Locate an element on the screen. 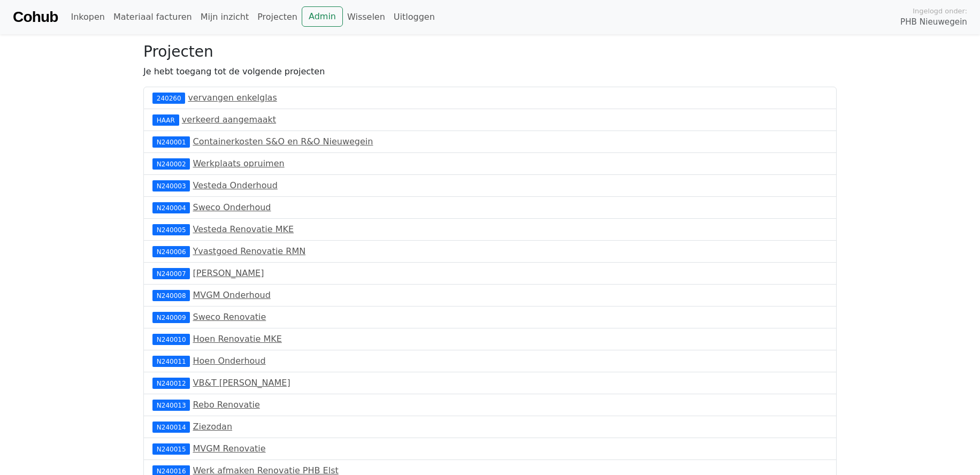  a: Uitloggen is located at coordinates (414, 17).